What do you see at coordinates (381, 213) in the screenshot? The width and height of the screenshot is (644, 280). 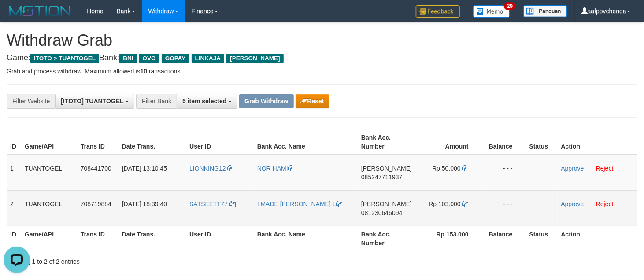 I see `span: Copy 081230646094 to clipboard` at bounding box center [381, 213].